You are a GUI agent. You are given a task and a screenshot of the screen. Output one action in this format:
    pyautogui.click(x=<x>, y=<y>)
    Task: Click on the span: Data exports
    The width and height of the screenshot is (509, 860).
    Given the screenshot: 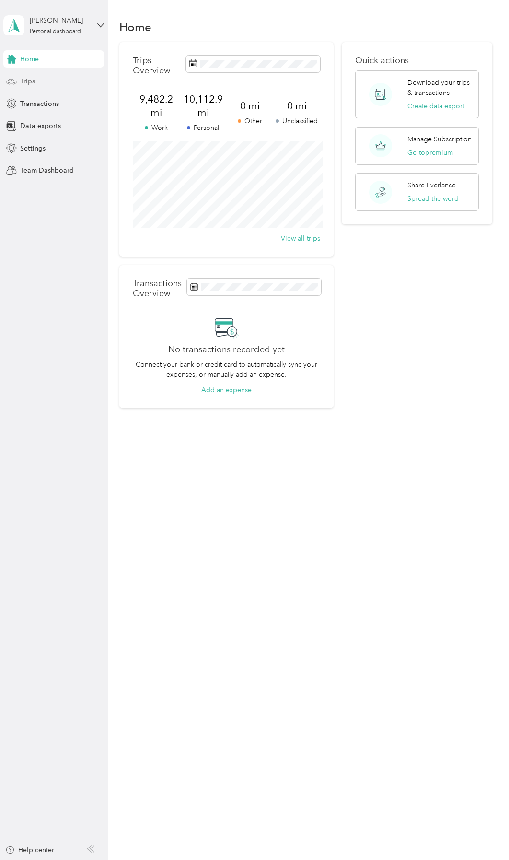 What is the action you would take?
    pyautogui.click(x=40, y=126)
    